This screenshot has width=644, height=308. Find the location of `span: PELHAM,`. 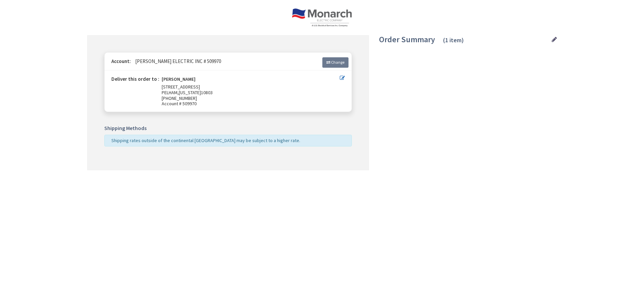

span: PELHAM, is located at coordinates (171, 93).